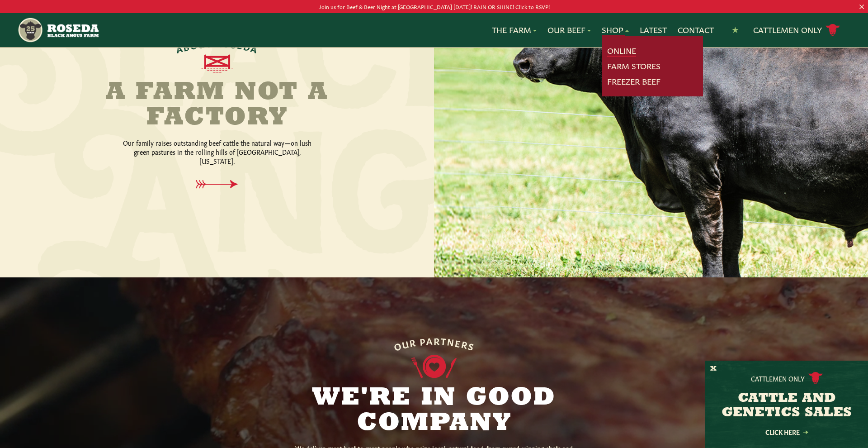 The width and height of the screenshot is (868, 448). I want to click on a: Farm Stores, so click(634, 66).